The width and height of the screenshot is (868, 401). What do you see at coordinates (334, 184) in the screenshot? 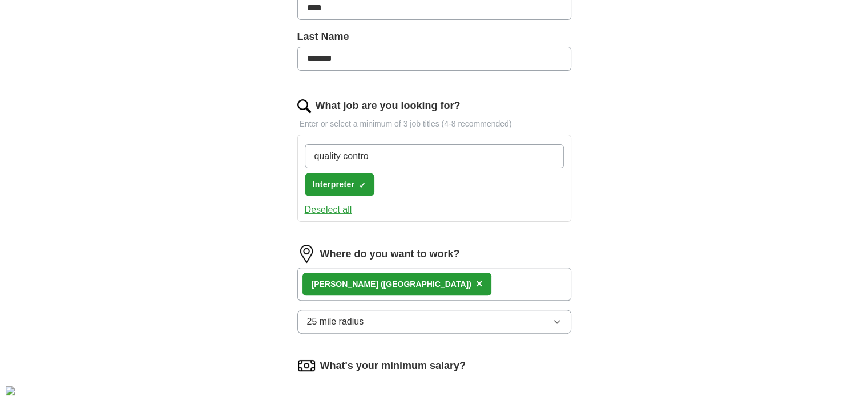
I see `span: Interpreter` at bounding box center [334, 184].